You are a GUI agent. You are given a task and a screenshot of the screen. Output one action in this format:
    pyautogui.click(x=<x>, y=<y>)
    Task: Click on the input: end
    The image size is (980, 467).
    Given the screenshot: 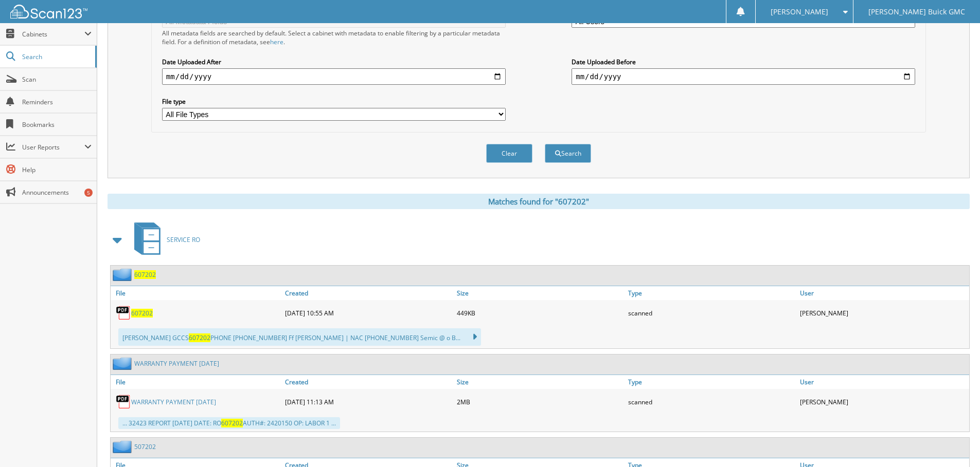 What is the action you would take?
    pyautogui.click(x=744, y=76)
    